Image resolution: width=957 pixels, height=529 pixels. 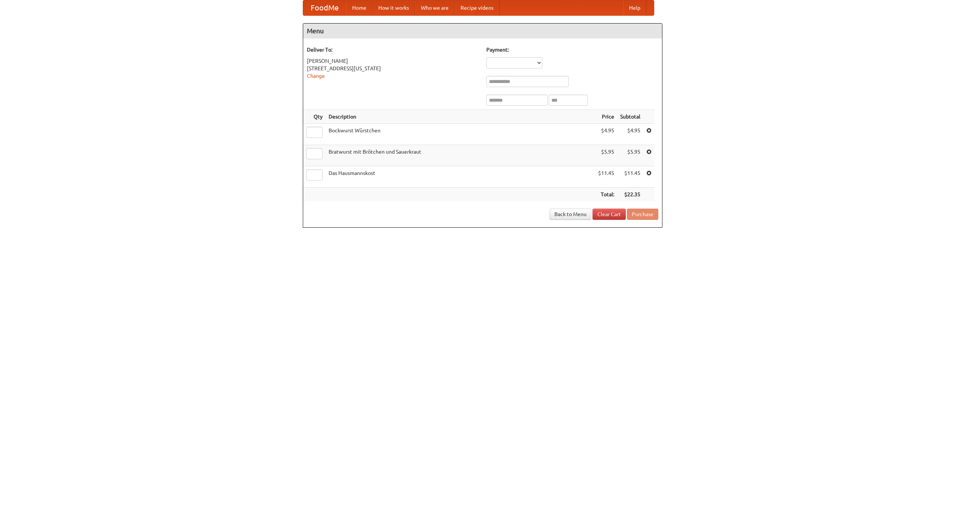 I want to click on a: Change, so click(x=316, y=76).